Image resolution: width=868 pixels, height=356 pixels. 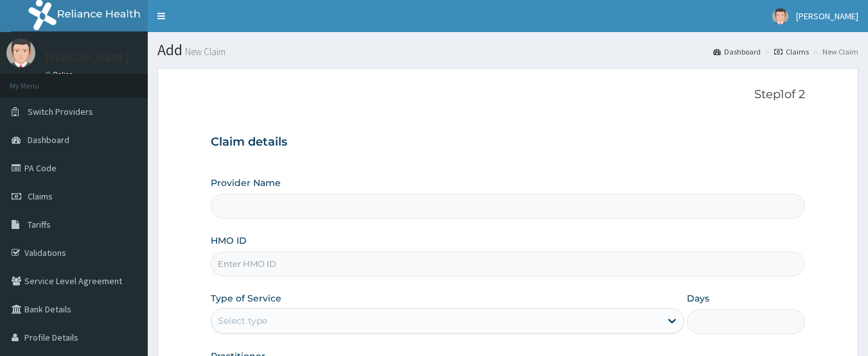 What do you see at coordinates (508, 50) in the screenshot?
I see `h1: Add` at bounding box center [508, 50].